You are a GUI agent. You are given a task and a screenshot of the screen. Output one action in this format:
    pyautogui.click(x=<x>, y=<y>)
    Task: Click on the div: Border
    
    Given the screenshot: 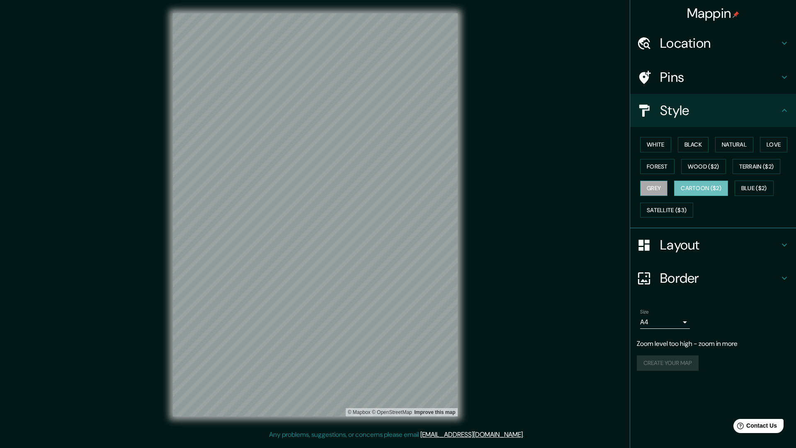 What is the action you would take?
    pyautogui.click(x=713, y=278)
    